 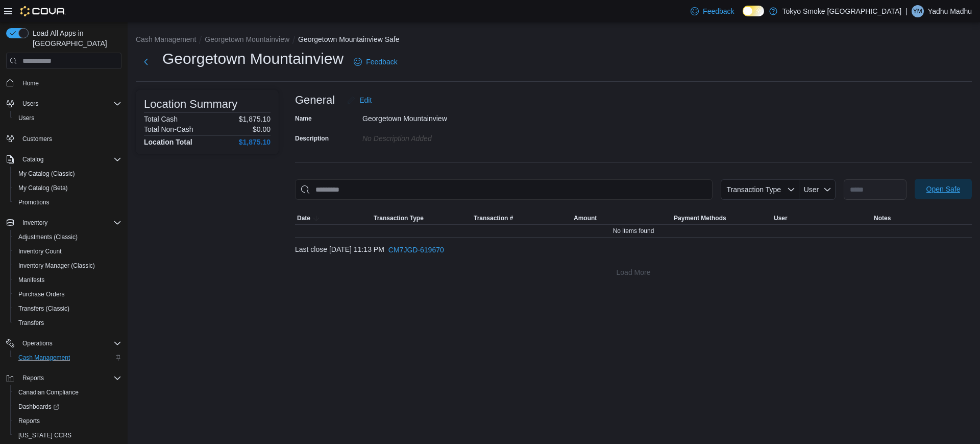 What do you see at coordinates (253, 59) in the screenshot?
I see `h1: Georgetown Mountainview` at bounding box center [253, 59].